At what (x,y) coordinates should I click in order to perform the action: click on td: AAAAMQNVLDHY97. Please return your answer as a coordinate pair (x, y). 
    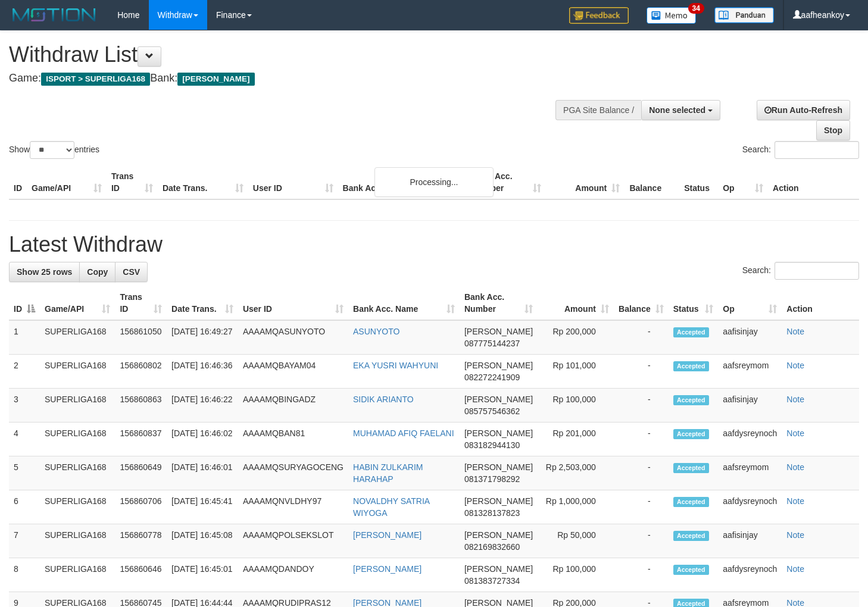
    Looking at the image, I should click on (293, 507).